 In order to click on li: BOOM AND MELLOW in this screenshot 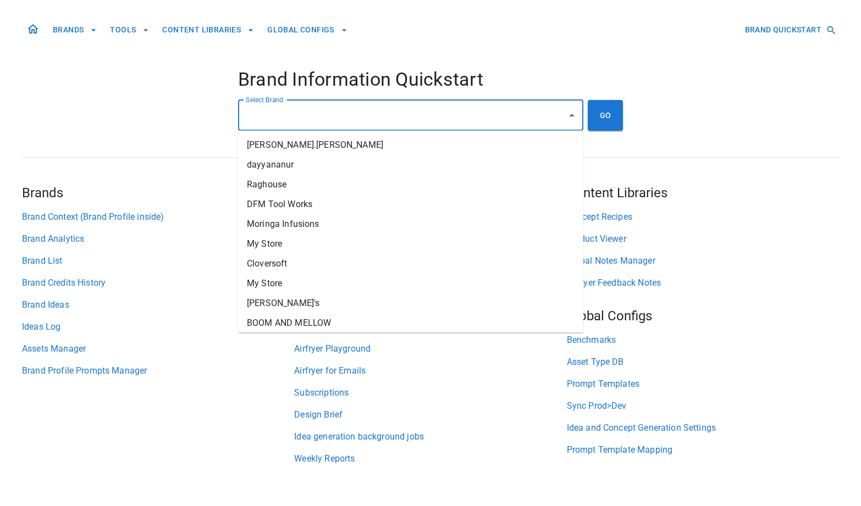, I will do `click(411, 323)`.